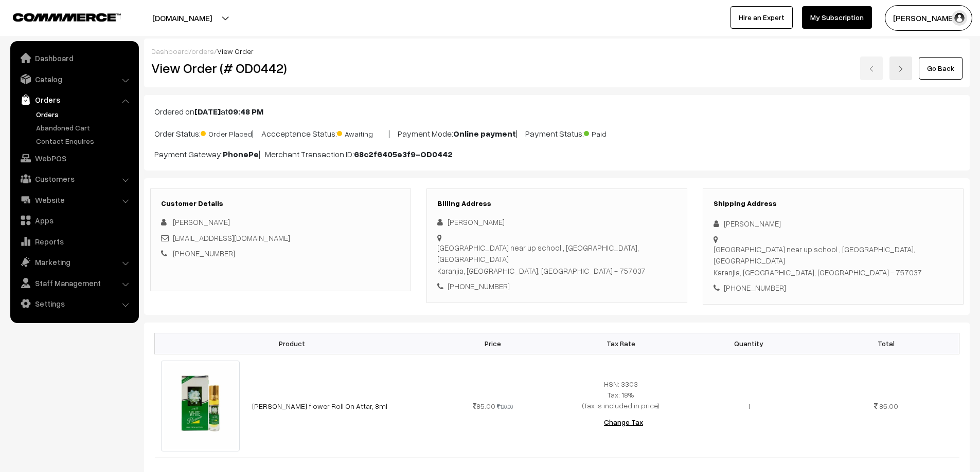 The height and width of the screenshot is (472, 980). I want to click on h2: View Order (# OD0442), so click(282, 67).